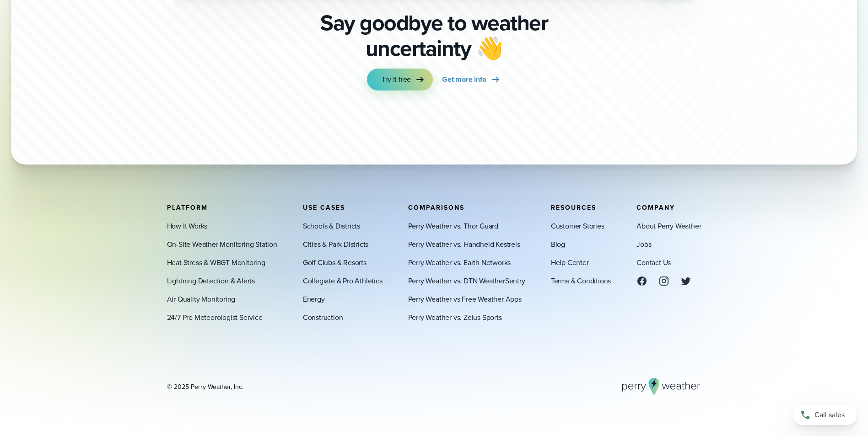 The image size is (868, 436). What do you see at coordinates (396, 79) in the screenshot?
I see `span: Try it free` at bounding box center [396, 79].